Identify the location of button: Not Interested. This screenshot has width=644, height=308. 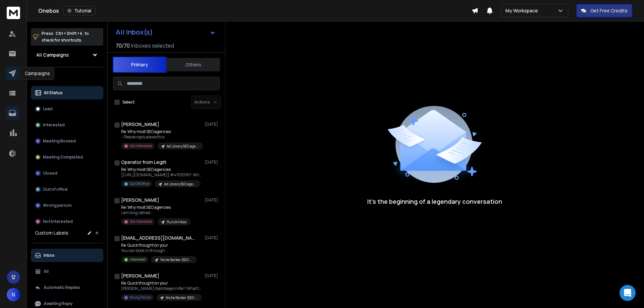
(67, 221).